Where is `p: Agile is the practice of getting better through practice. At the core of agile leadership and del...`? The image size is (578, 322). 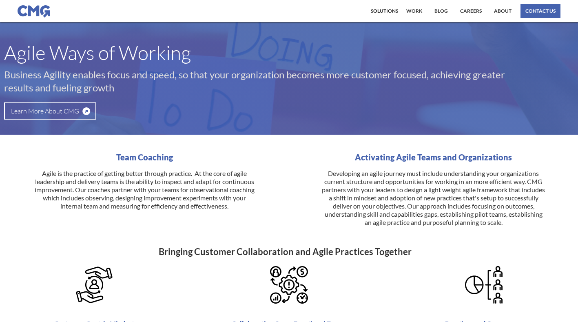
p: Agile is the practice of getting better through practice. At the core of agile leadership and del... is located at coordinates (144, 190).